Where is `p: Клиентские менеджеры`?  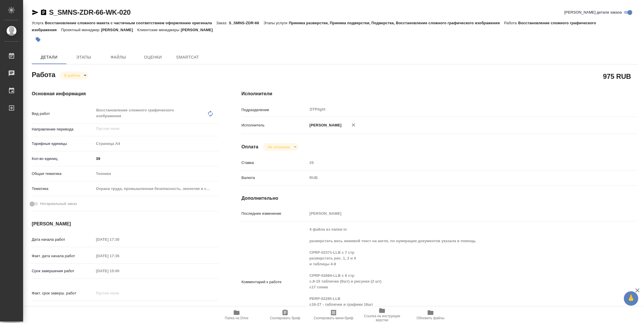
p: Клиентские менеджеры is located at coordinates (159, 30).